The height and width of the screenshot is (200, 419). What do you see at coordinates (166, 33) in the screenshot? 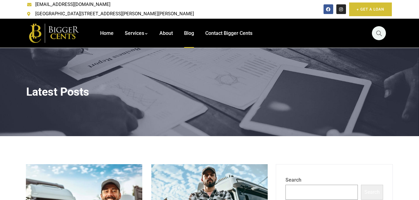
I see `span: About` at bounding box center [166, 33].